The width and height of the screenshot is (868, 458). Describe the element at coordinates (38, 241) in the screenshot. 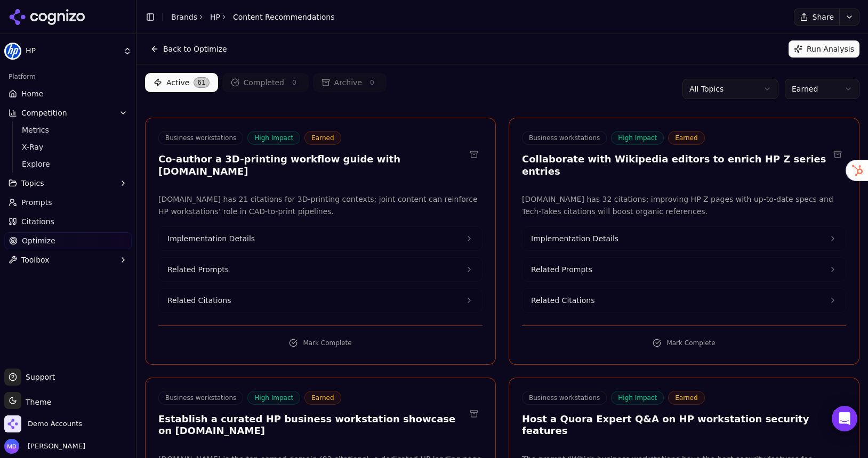

I see `span: Optimize` at that location.